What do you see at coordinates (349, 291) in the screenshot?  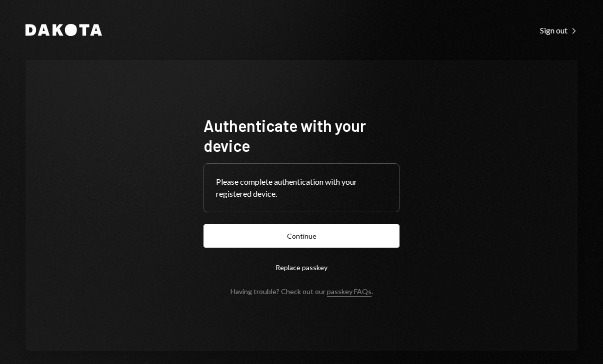 I see `a: passkey FAQs` at bounding box center [349, 291].